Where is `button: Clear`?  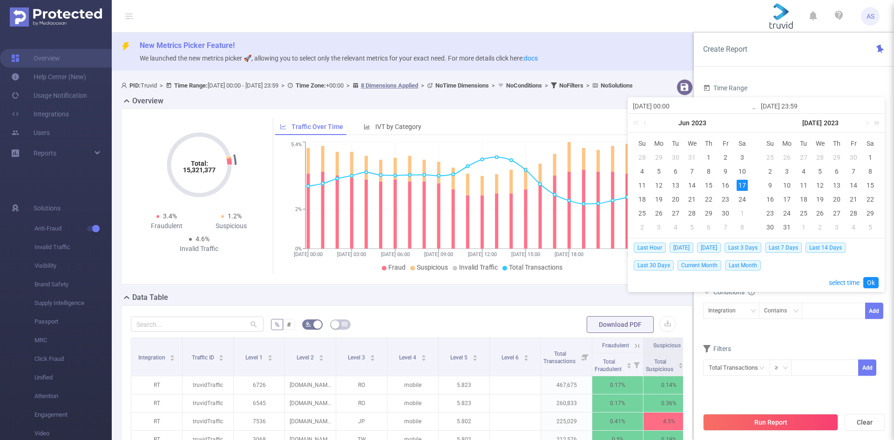 button: Clear is located at coordinates (864, 422).